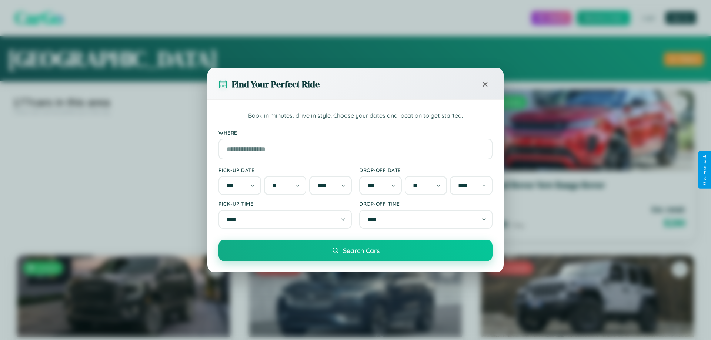 This screenshot has height=340, width=711. Describe the element at coordinates (276, 84) in the screenshot. I see `h3: Find Your Perfect Ride` at that location.